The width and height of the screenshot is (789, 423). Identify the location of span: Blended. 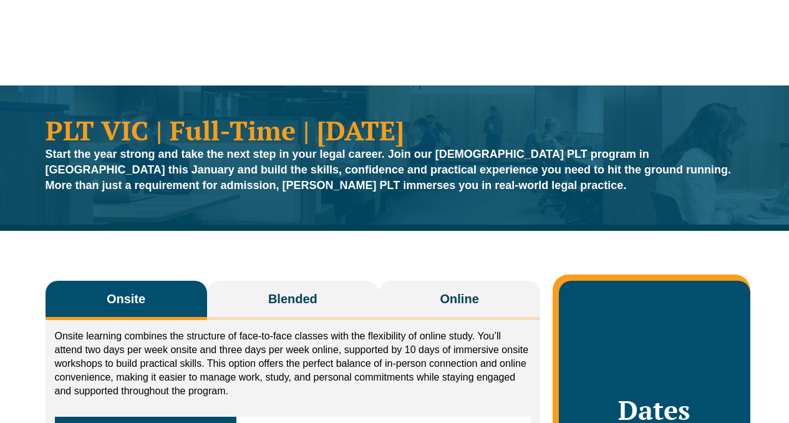
(292, 299).